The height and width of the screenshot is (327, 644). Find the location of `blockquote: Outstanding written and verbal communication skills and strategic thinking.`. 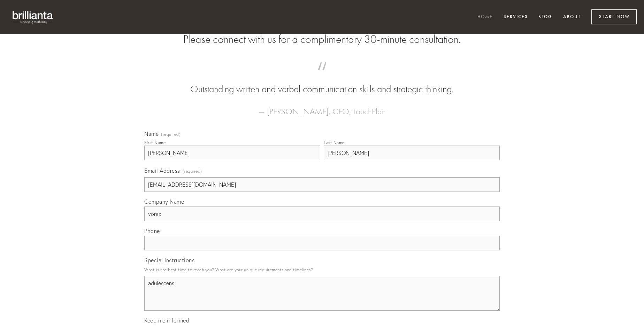

blockquote: Outstanding written and verbal communication skills and strategic thinking. is located at coordinates (322, 83).